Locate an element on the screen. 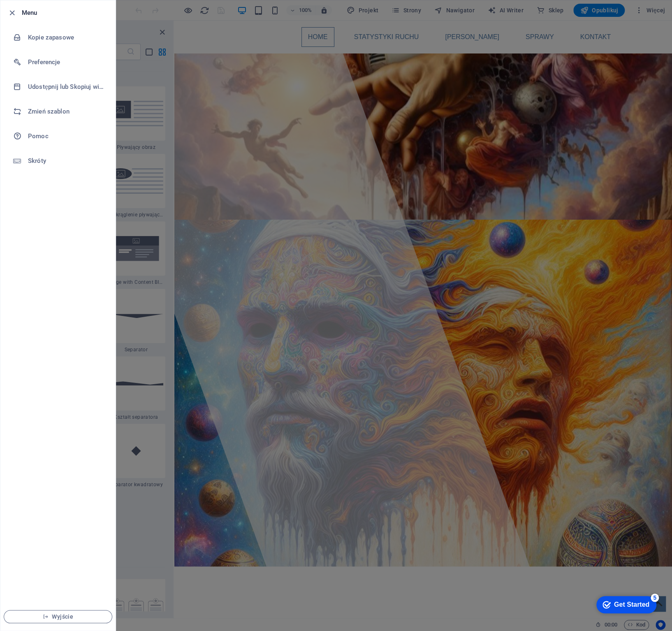 This screenshot has width=672, height=631. div: 5 is located at coordinates (63, 6).